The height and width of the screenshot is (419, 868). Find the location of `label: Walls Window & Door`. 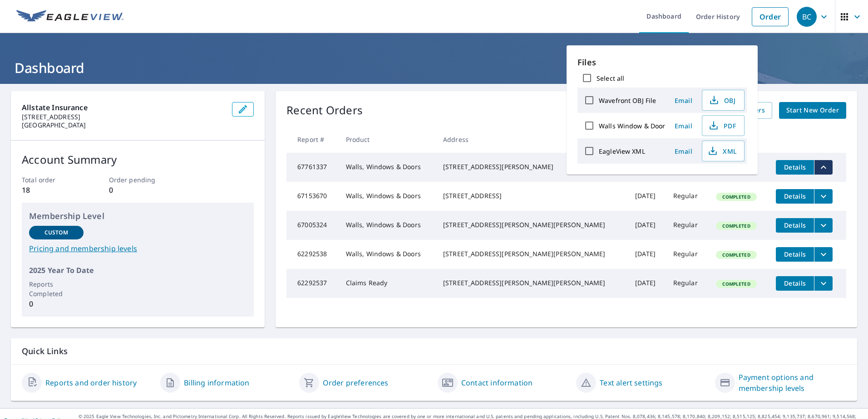

label: Walls Window & Door is located at coordinates (632, 126).